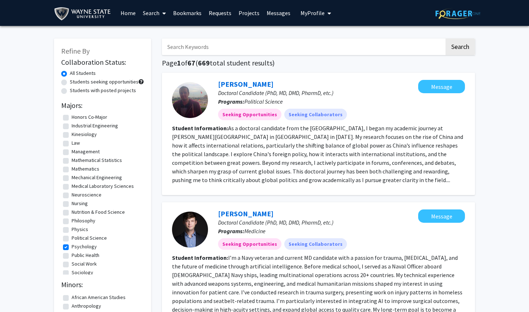 The width and height of the screenshot is (529, 312). Describe the element at coordinates (255, 231) in the screenshot. I see `span: Medicine` at that location.